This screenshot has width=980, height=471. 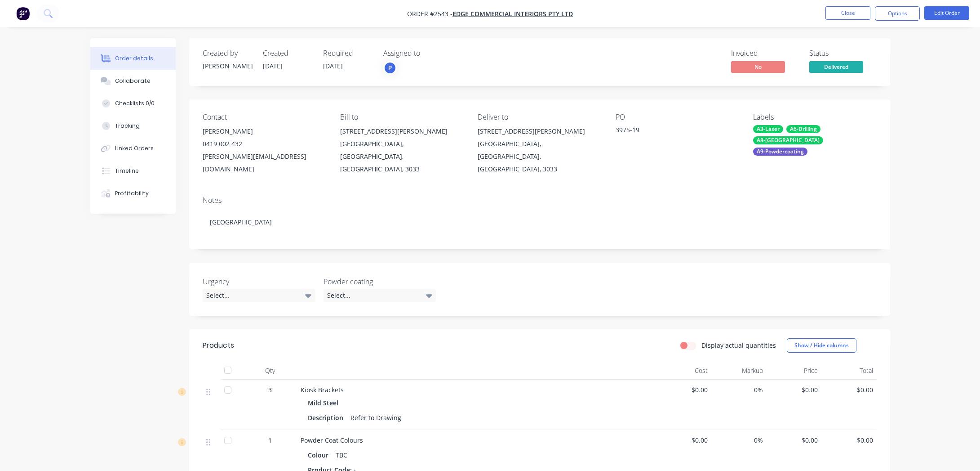 What do you see at coordinates (133, 194) in the screenshot?
I see `button: Profitability` at bounding box center [133, 194].